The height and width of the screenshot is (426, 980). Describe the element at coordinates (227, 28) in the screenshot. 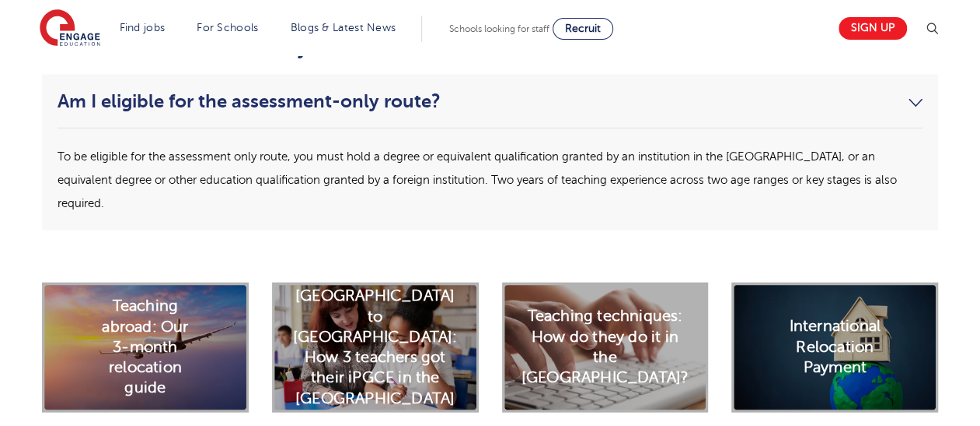

I see `a: For Schools` at that location.